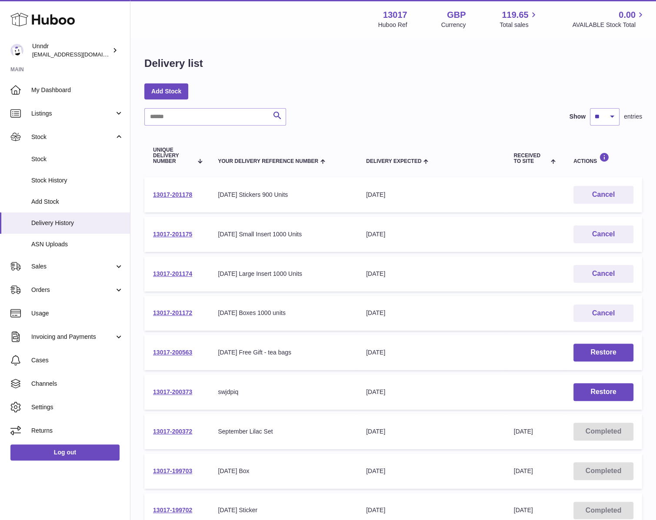 The height and width of the screenshot is (520, 656). I want to click on span: AVAILABLE Stock Total, so click(609, 25).